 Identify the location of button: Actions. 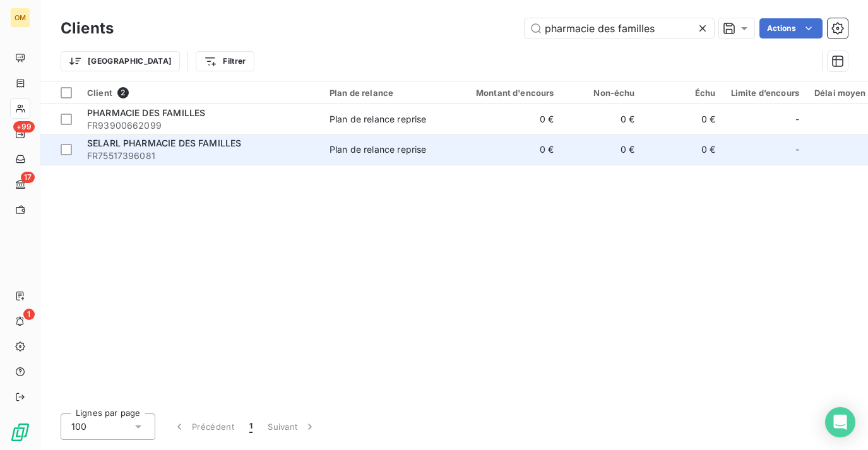
(791, 28).